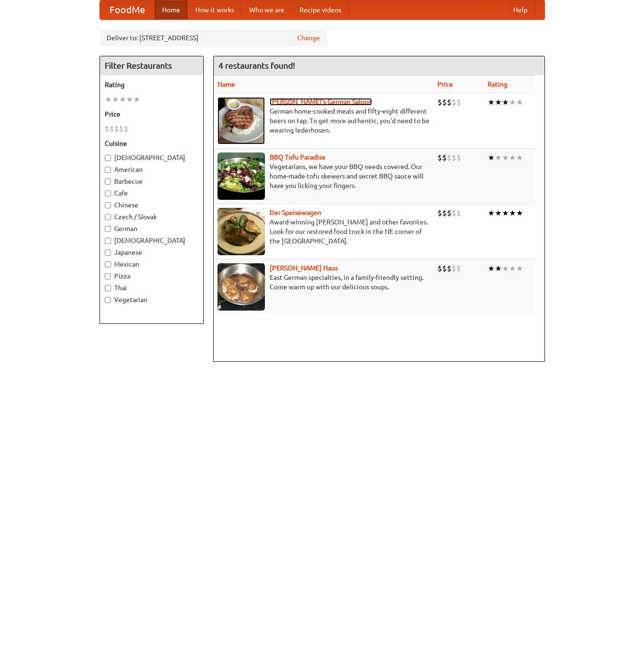 The width and height of the screenshot is (644, 670). Describe the element at coordinates (266, 10) in the screenshot. I see `a: Who we are` at that location.